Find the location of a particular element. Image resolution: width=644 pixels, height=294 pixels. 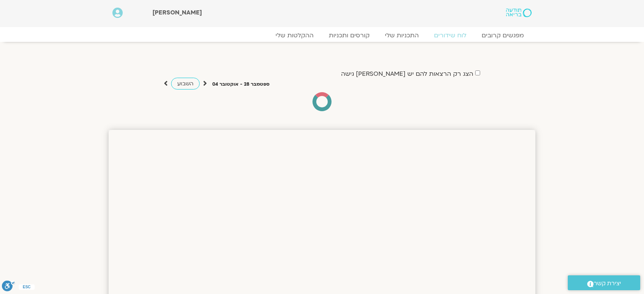

a: לוח שידורים is located at coordinates (451, 36).